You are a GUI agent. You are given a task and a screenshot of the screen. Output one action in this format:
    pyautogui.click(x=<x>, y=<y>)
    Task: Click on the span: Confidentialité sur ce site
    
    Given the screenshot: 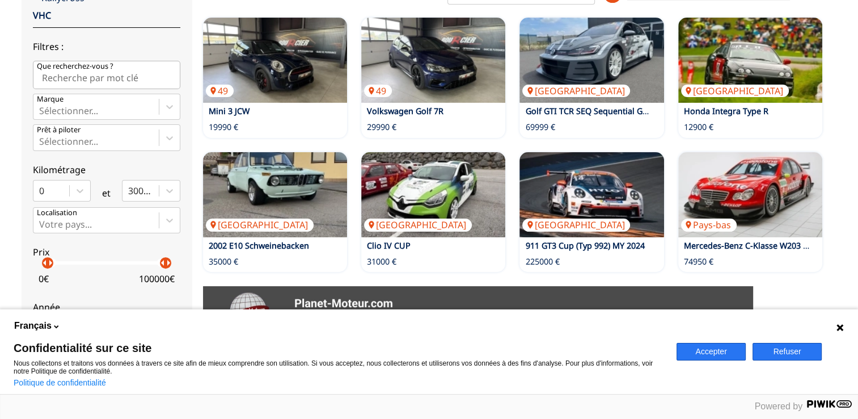 What is the action you would take?
    pyautogui.click(x=338, y=348)
    